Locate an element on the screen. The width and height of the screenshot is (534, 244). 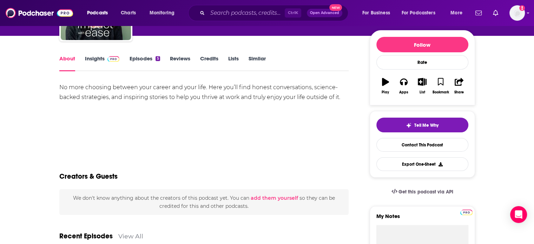
span: We don't know anything about the creators of this podcast yet . You can so they can be credited f... is located at coordinates (204, 202).